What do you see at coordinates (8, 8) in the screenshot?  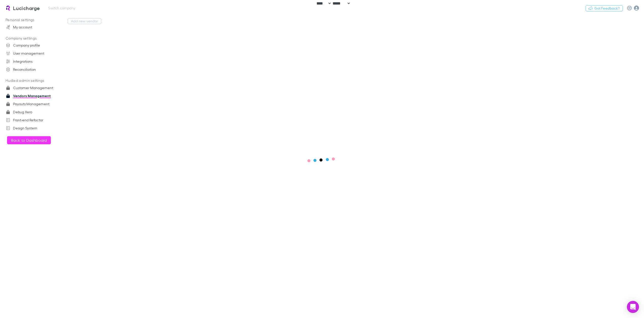 I see `img: Lucicharge's Logo` at bounding box center [8, 8].